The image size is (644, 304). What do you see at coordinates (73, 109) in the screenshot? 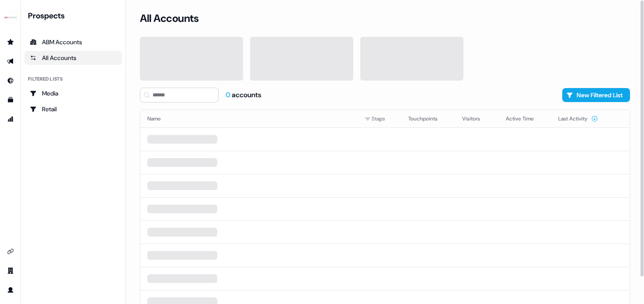
I see `a: Go to Retail` at bounding box center [73, 109].